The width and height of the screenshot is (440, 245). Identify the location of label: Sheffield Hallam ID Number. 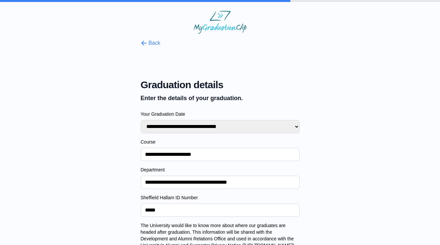
(220, 198).